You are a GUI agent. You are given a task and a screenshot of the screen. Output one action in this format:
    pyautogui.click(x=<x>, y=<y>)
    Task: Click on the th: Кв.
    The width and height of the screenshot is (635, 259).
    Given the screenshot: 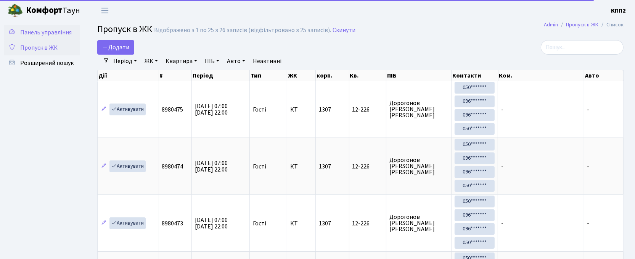 What is the action you would take?
    pyautogui.click(x=368, y=75)
    